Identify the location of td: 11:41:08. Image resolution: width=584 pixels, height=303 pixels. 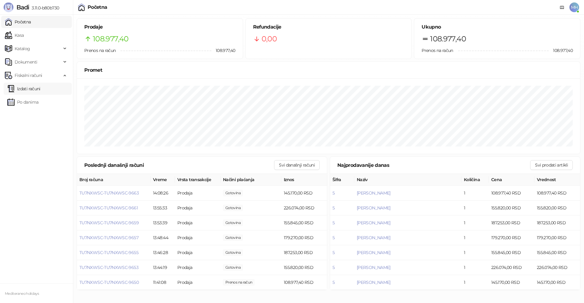
(163, 283).